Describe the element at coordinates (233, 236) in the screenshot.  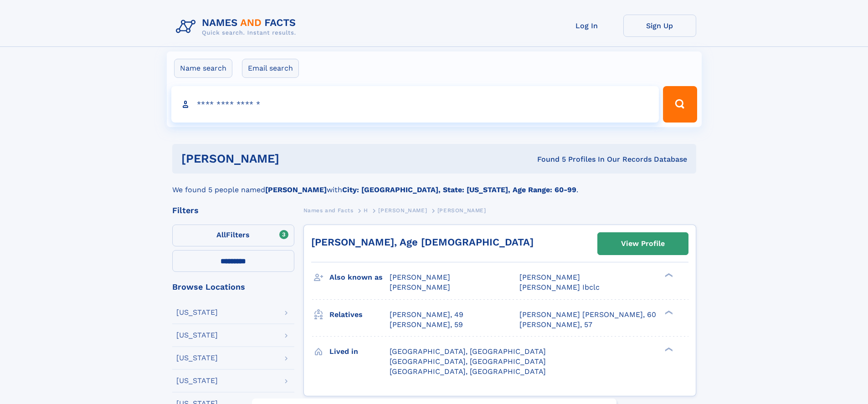
I see `label: Filters` at that location.